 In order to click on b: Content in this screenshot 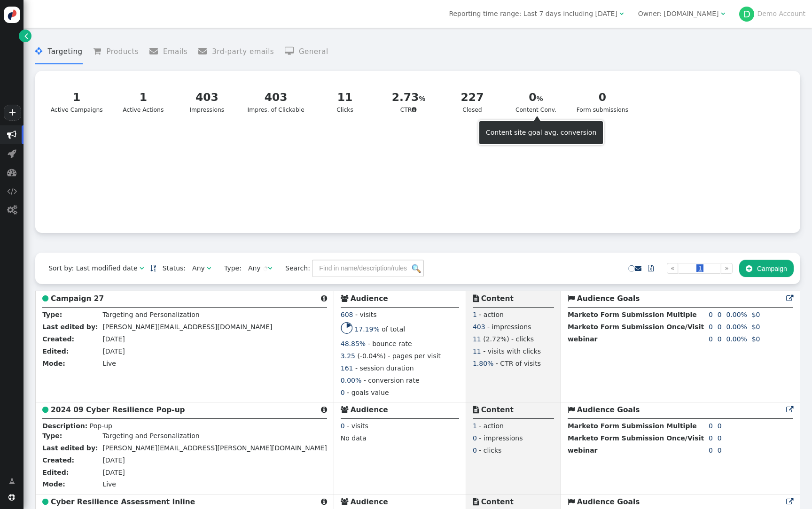, I will do `click(497, 298)`.